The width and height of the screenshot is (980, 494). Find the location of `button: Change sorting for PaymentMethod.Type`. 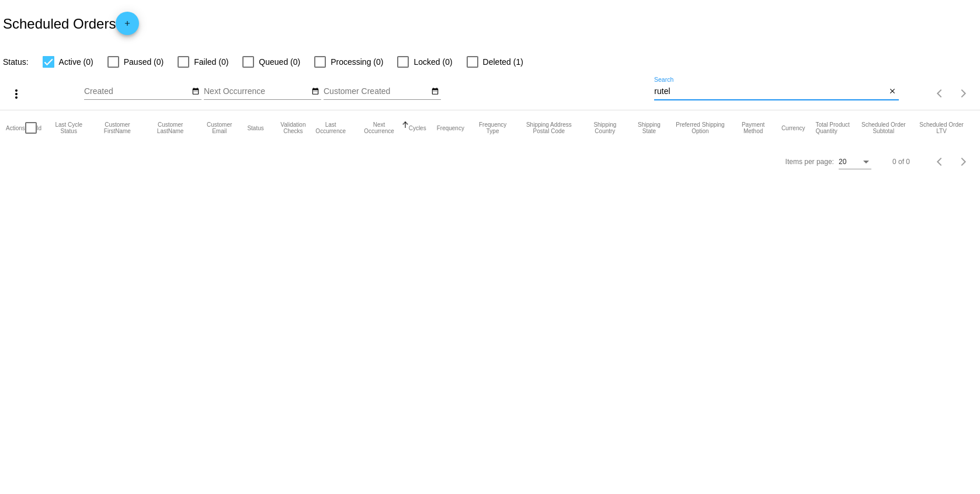

button: Change sorting for PaymentMethod.Type is located at coordinates (753, 128).